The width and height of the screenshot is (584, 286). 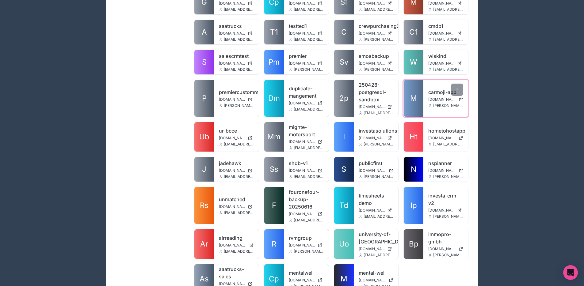 What do you see at coordinates (446, 200) in the screenshot?
I see `a: investa-crm-v2` at bounding box center [446, 200].